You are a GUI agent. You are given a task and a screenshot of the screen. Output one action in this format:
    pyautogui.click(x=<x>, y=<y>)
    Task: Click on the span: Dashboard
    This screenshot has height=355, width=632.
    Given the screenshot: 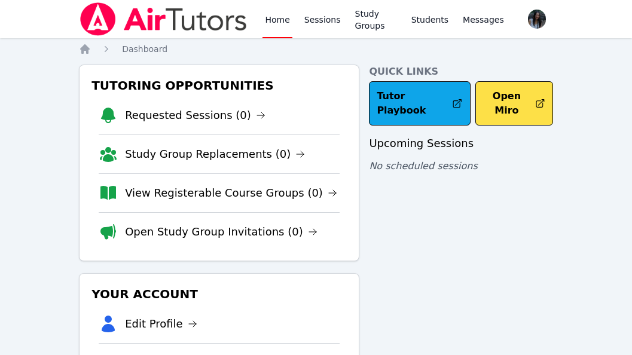 What is the action you would take?
    pyautogui.click(x=145, y=49)
    